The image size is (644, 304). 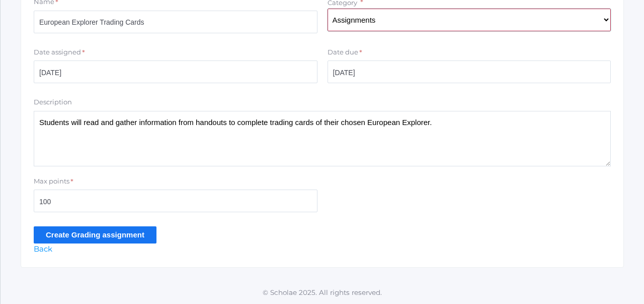 I want to click on p: © Scholae 2025. All rights reserved., so click(x=322, y=292).